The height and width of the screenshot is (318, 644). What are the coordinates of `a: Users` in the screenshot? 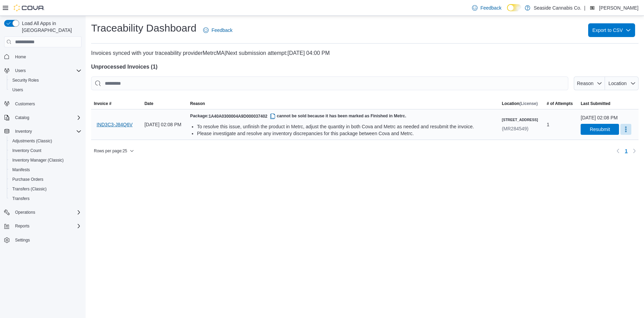 It's located at (17, 90).